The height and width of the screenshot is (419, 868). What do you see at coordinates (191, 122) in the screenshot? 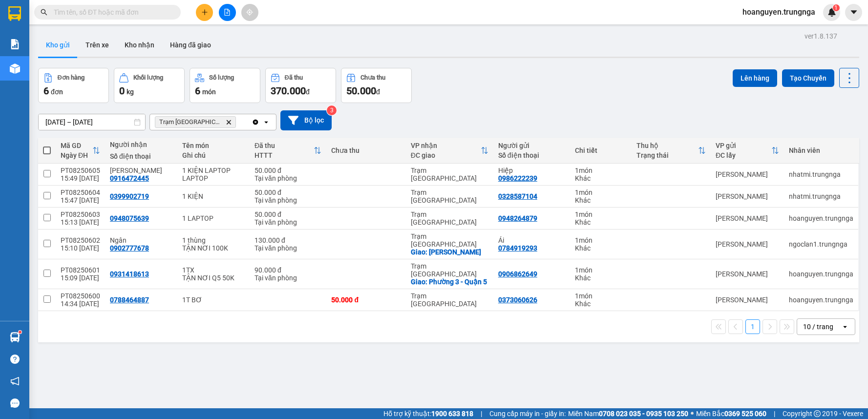
I see `span: Trạm Sài Gòn` at bounding box center [191, 122].